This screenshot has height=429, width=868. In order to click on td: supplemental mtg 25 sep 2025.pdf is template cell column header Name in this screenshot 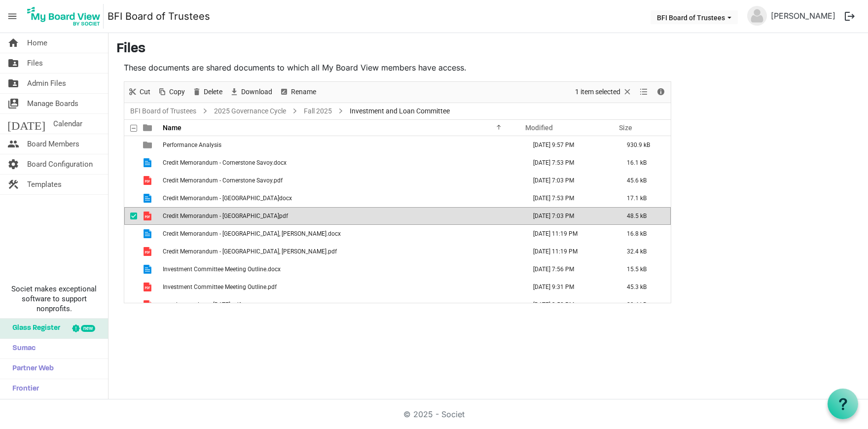, I will do `click(341, 305)`.